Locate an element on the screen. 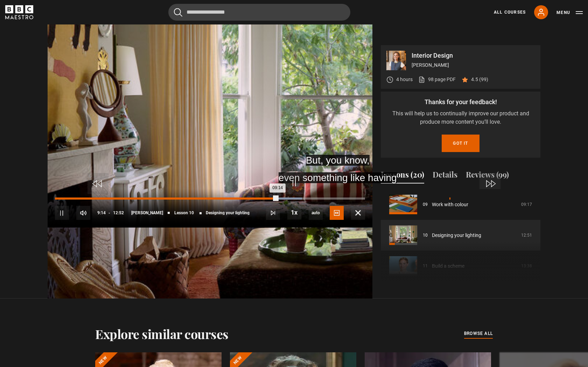  a: BBC Maestro is located at coordinates (20, 12).